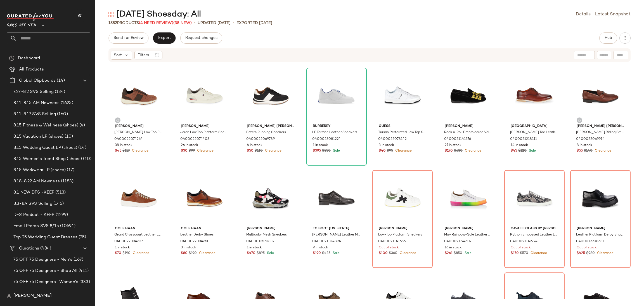  I want to click on span: (17), so click(70, 170).